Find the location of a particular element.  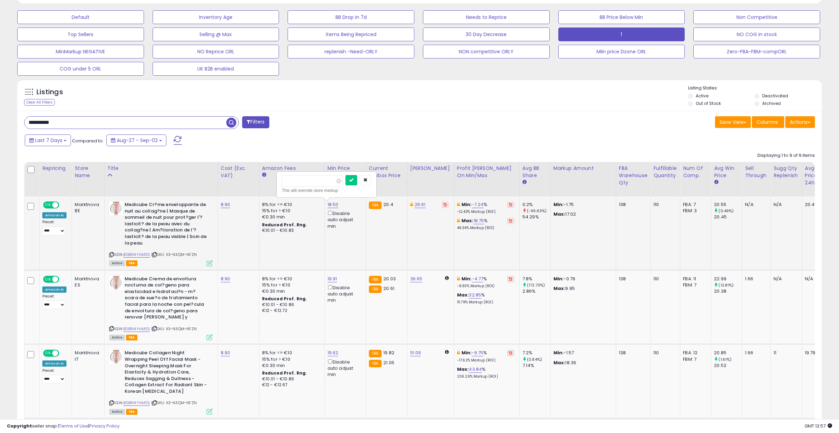

span: OFF is located at coordinates (64, 205).